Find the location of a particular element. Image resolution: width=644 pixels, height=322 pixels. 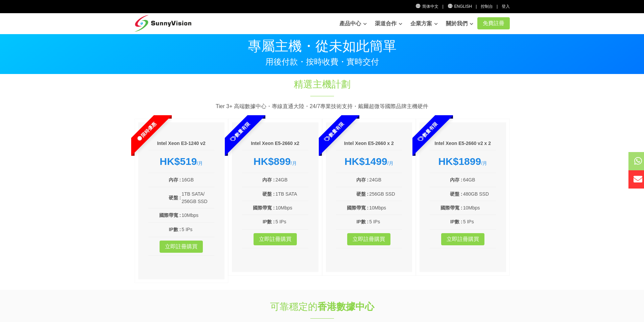

a: 產品中心 is located at coordinates (353, 24).